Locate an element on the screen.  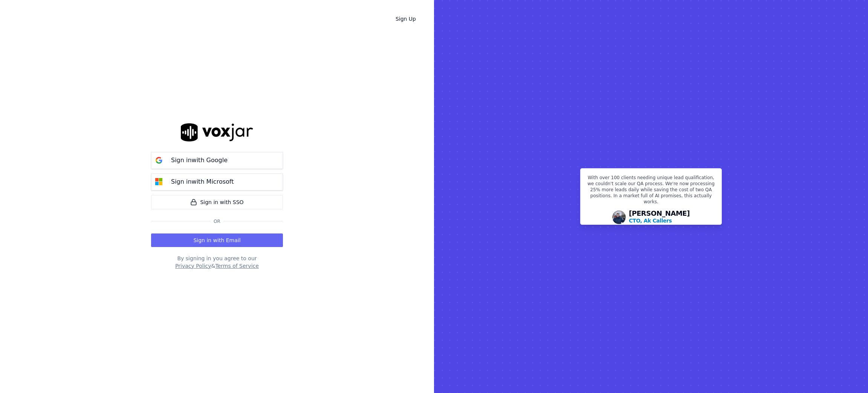
p: With over 100 clients needing unique lead qualification, we couldn't scale our QA process. We're ... is located at coordinates (651, 191).